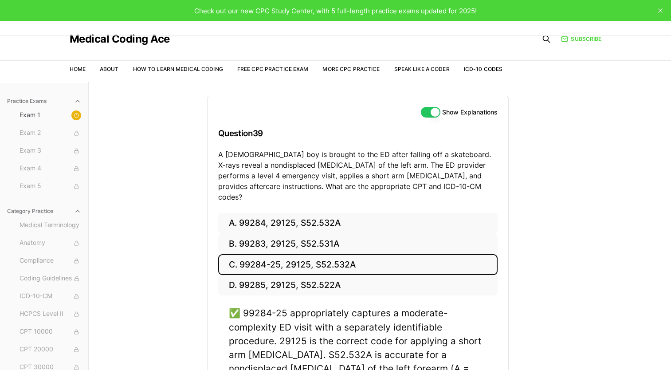 The height and width of the screenshot is (370, 671). I want to click on a: ICD-10 Codes, so click(483, 69).